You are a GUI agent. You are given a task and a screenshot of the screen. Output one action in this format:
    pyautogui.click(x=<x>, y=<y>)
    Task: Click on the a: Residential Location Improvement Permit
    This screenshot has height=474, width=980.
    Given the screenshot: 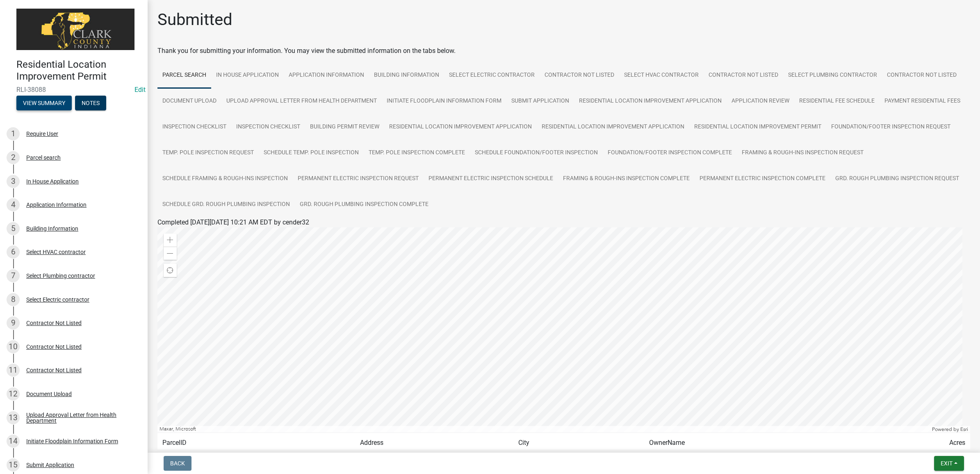 What is the action you would take?
    pyautogui.click(x=758, y=127)
    